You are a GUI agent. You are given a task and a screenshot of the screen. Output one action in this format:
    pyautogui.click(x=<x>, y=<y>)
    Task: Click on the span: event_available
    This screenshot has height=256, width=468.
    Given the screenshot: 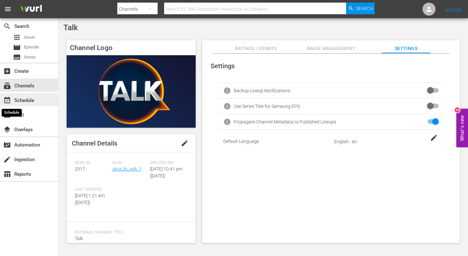 What is the action you would take?
    pyautogui.click(x=7, y=100)
    